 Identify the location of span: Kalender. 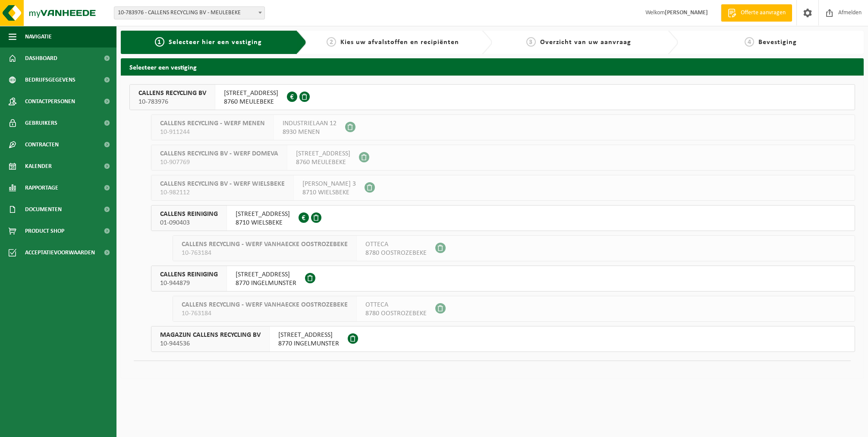
(38, 166).